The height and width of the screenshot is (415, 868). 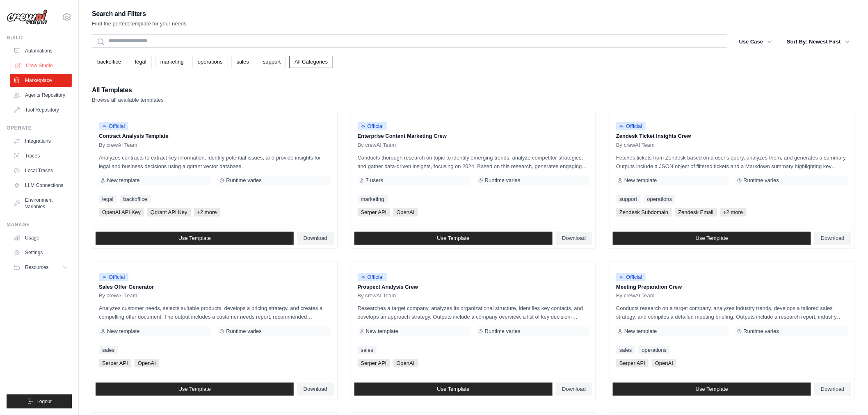 I want to click on a: legal, so click(x=140, y=62).